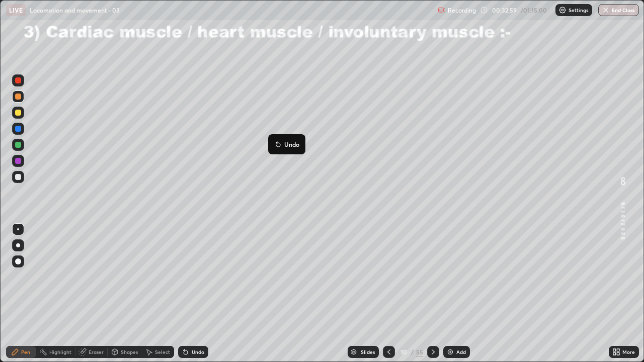 The image size is (644, 362). Describe the element at coordinates (60, 352) in the screenshot. I see `div: Highlight` at that location.